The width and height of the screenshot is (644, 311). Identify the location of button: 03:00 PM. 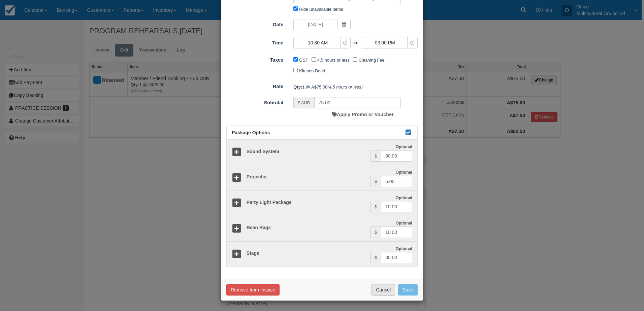
(389, 43).